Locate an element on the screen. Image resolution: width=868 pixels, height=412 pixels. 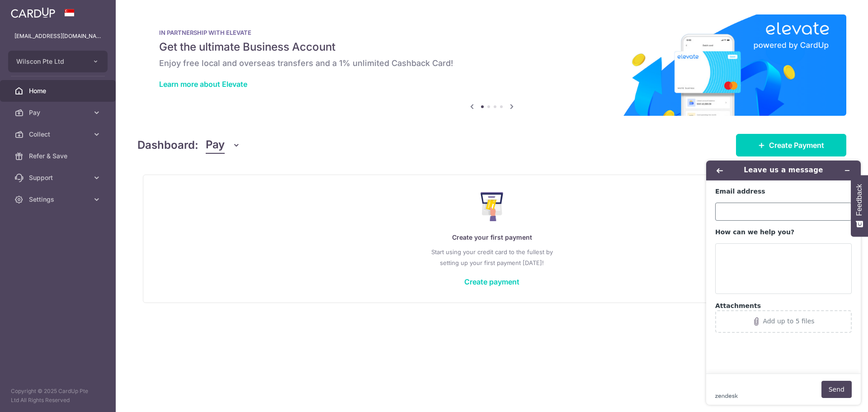
span: Wilscon Pte Ltd is located at coordinates (50, 61).